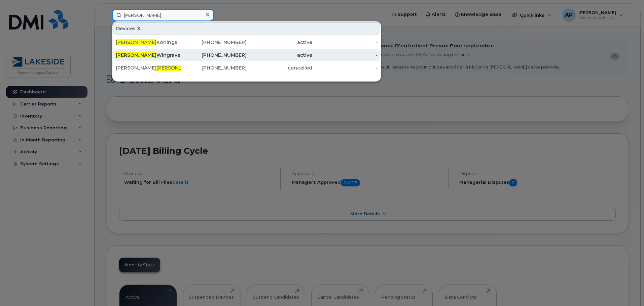 This screenshot has width=644, height=306. I want to click on div: cancelled, so click(279, 68).